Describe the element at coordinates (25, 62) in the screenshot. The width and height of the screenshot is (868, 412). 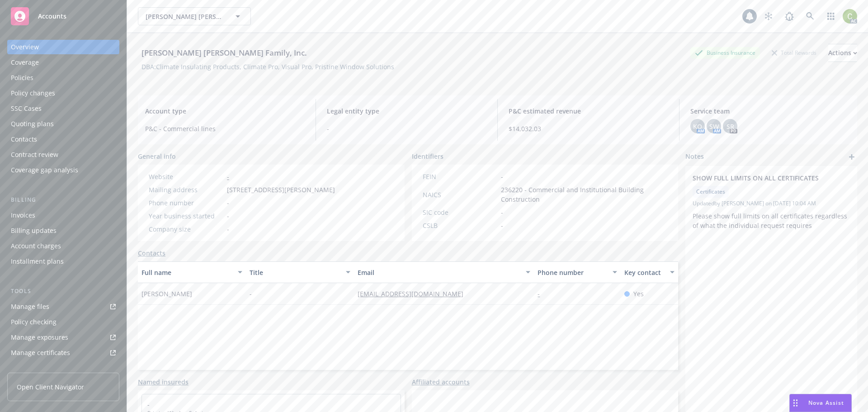
I see `div: Coverage` at that location.